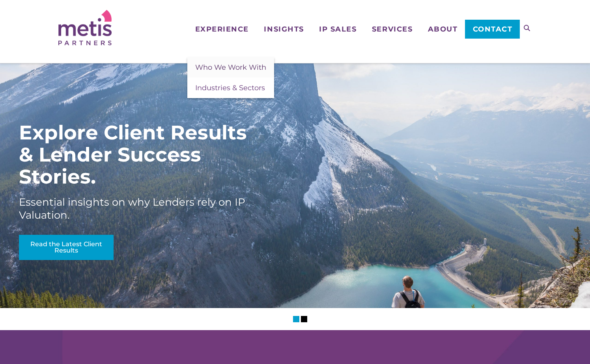 The width and height of the screenshot is (590, 364). I want to click on div: Explore Client Results & Lender Success Stories., so click(137, 155).